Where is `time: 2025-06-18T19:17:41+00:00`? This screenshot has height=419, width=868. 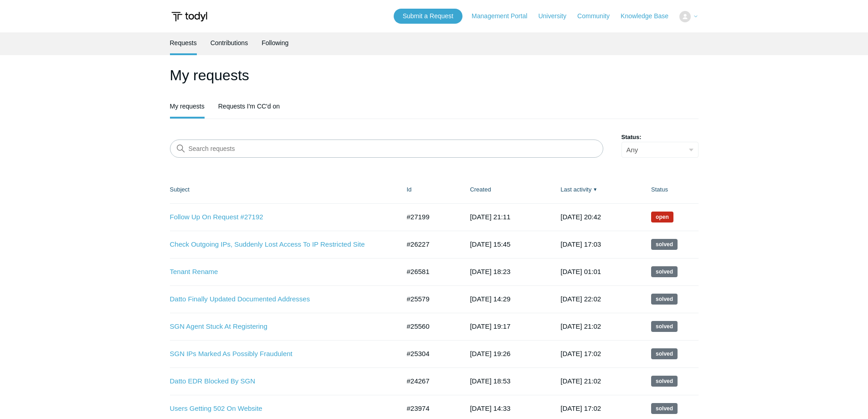
time: 2025-06-18T19:17:41+00:00 is located at coordinates (490, 326).